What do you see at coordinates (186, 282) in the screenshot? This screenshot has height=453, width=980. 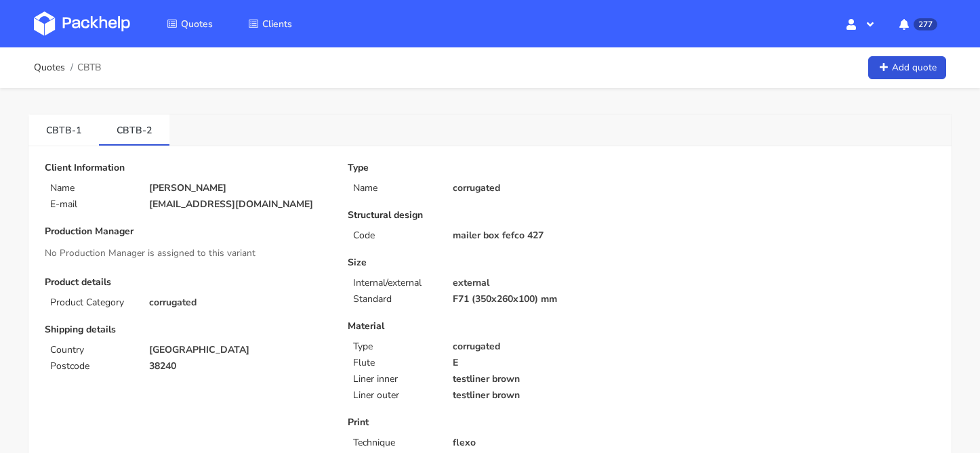 I see `p: Product details` at bounding box center [186, 282].